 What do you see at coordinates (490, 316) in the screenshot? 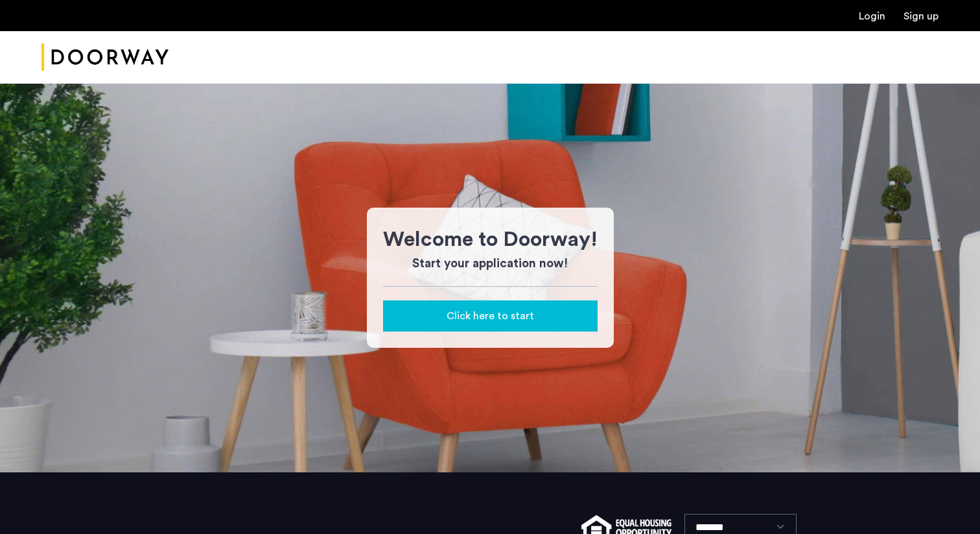
I see `button: button` at bounding box center [490, 316].